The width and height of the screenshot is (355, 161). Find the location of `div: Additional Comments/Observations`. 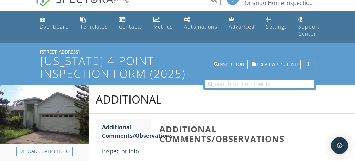

div: Additional Comments/Observations is located at coordinates (126, 131).